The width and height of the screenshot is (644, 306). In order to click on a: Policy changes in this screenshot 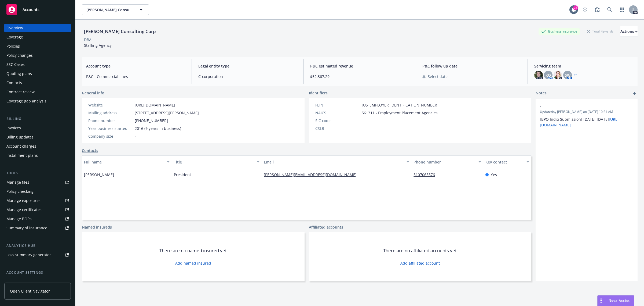, I will do `click(37, 56)`.